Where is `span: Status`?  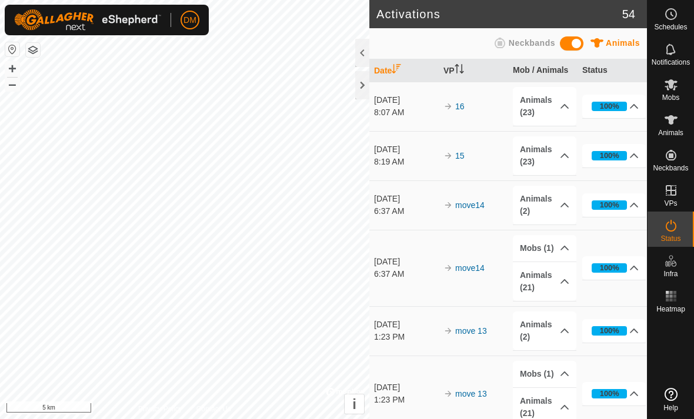
span: Status is located at coordinates (671, 239).